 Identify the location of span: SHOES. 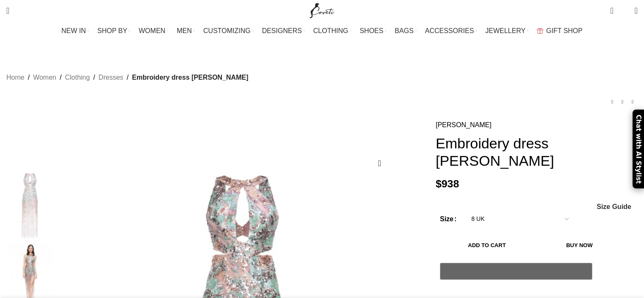
(371, 30).